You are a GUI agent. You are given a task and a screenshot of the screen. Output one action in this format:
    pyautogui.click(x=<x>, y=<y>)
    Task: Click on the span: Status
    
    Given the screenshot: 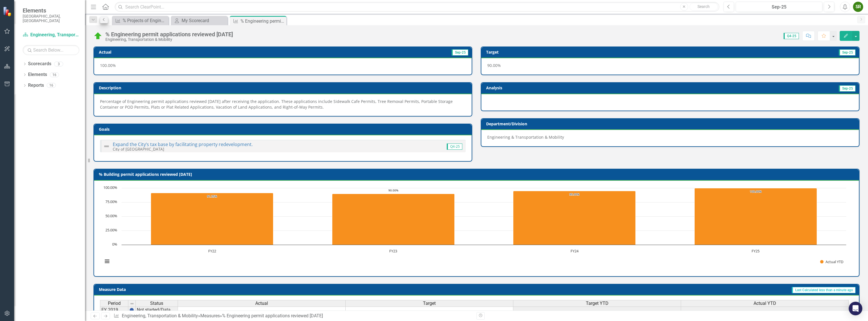 What is the action you would take?
    pyautogui.click(x=156, y=304)
    